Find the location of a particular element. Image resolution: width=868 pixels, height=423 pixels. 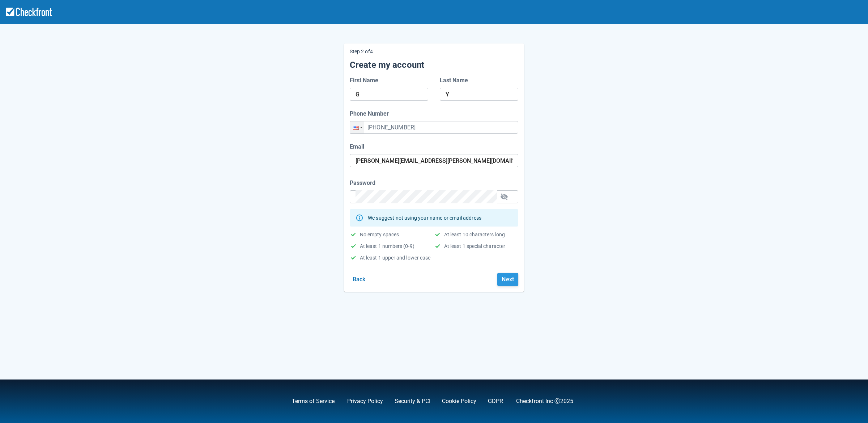

div: No empty spaces is located at coordinates (380, 235).